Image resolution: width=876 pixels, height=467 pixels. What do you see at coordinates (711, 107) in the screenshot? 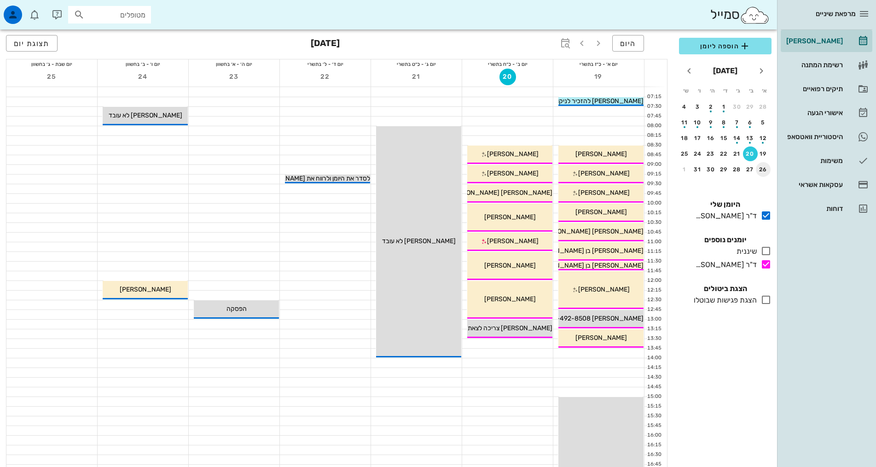
I see `button: 2` at bounding box center [711, 107].